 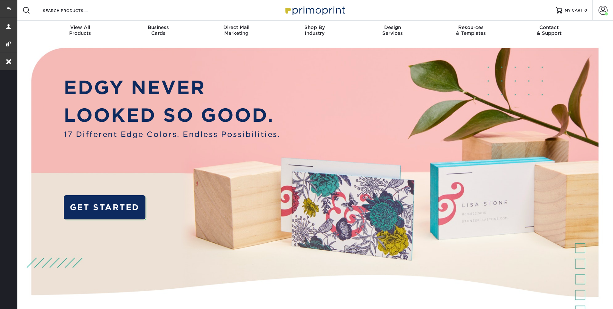 What do you see at coordinates (80, 30) in the screenshot?
I see `div: Products` at bounding box center [80, 30].